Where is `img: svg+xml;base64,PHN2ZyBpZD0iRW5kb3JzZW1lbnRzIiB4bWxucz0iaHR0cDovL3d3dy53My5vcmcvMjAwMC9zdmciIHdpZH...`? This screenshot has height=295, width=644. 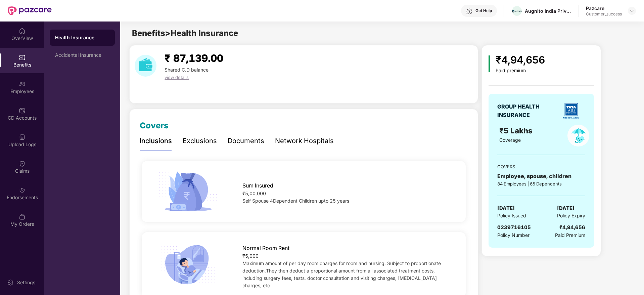
img: svg+xml;base64,PHN2ZyBpZD0iRW5kb3JzZW1lbnRzIiB4bWxucz0iaHR0cDovL3d3dy53My5vcmcvMjAwMC9zdmciIHdpZH... is located at coordinates (22, 190).